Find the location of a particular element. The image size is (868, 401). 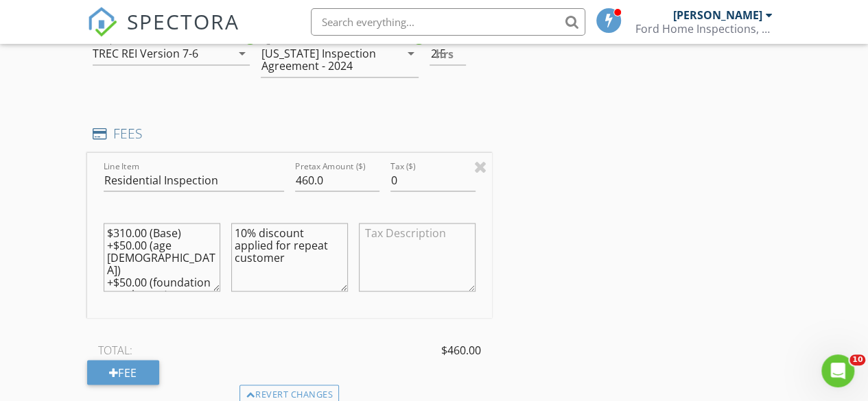

span: $460.00 is located at coordinates (461, 349).